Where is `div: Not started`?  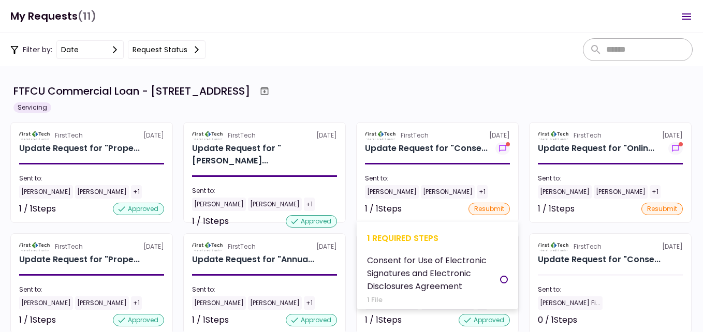 div: Not started is located at coordinates (660, 320).